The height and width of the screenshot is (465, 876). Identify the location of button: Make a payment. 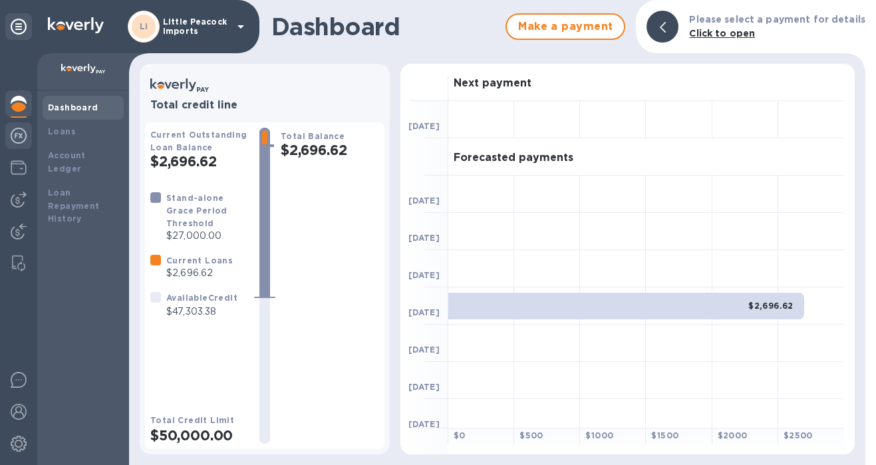
(566, 27).